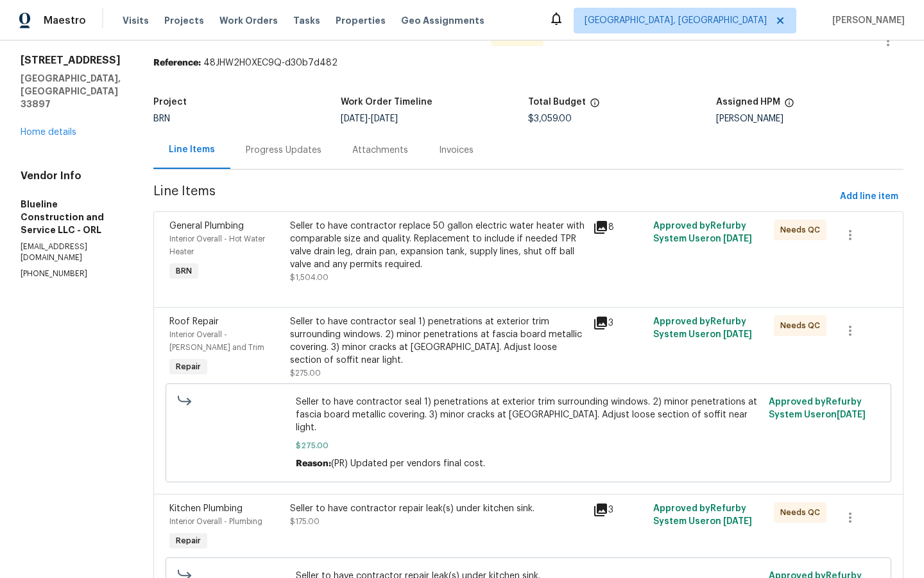 The image size is (924, 578). I want to click on span: Work Orders, so click(248, 21).